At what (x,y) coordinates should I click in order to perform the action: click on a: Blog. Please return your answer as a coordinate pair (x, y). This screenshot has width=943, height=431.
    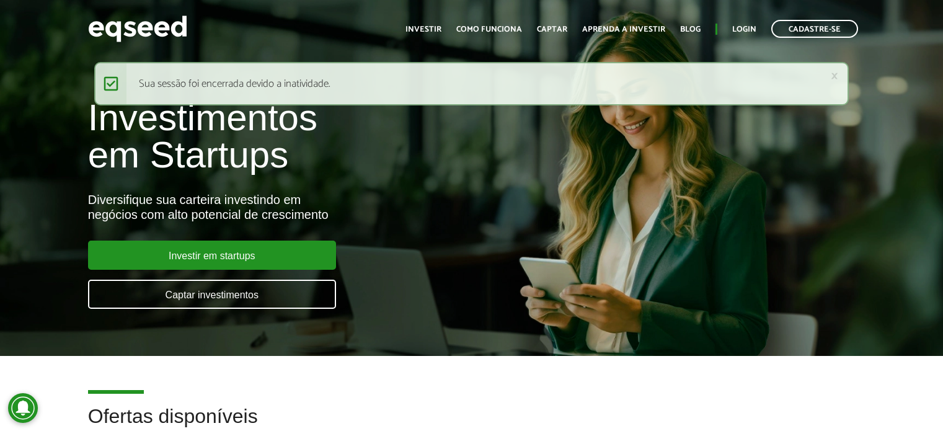
    Looking at the image, I should click on (690, 29).